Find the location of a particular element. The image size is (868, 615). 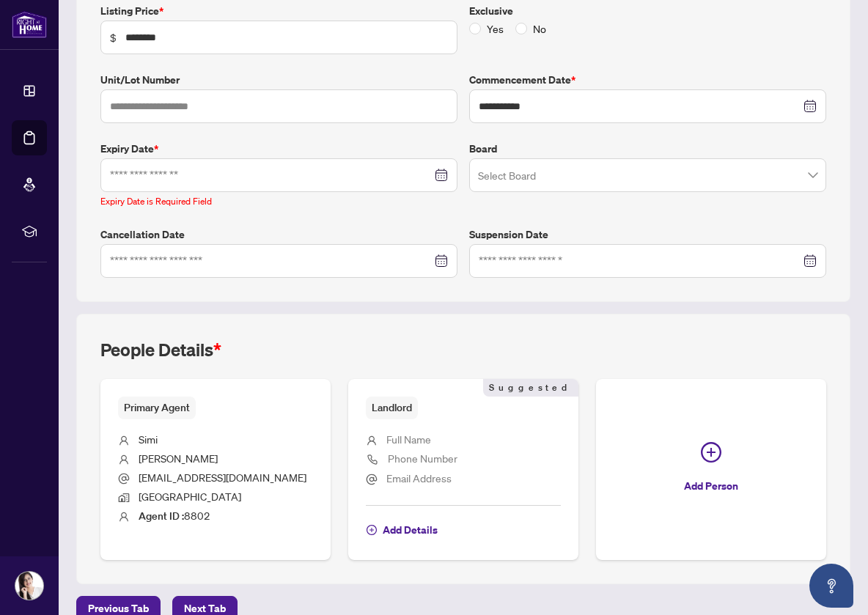

span: Add Person is located at coordinates (711, 487).